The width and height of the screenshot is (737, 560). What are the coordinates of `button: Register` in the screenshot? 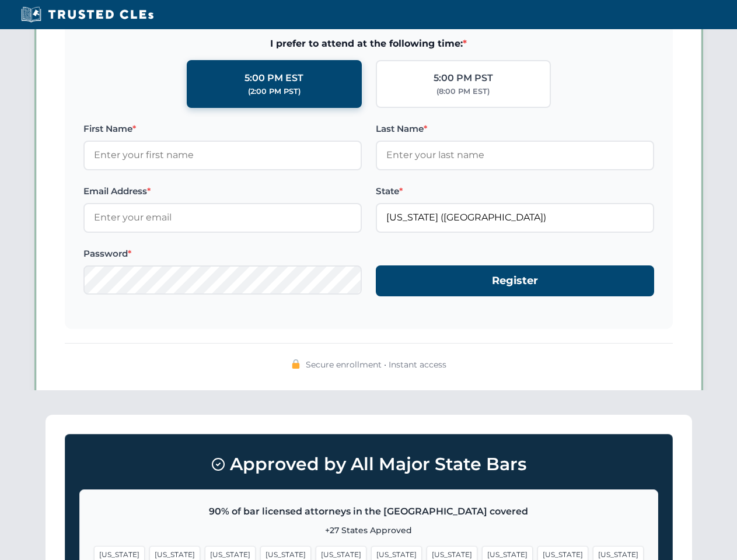 It's located at (515, 281).